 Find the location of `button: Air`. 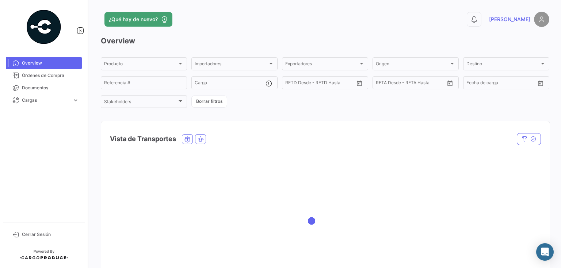

button: Air is located at coordinates (200, 139).